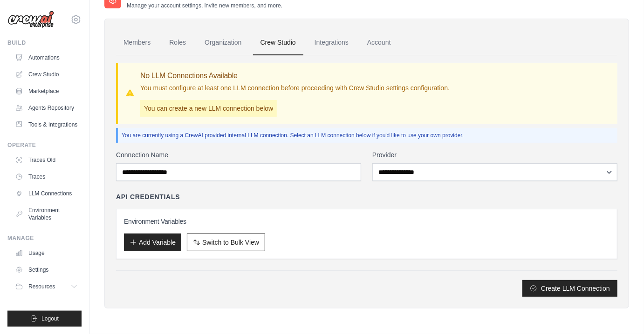 The height and width of the screenshot is (334, 644). Describe the element at coordinates (46, 270) in the screenshot. I see `a: Settings` at that location.